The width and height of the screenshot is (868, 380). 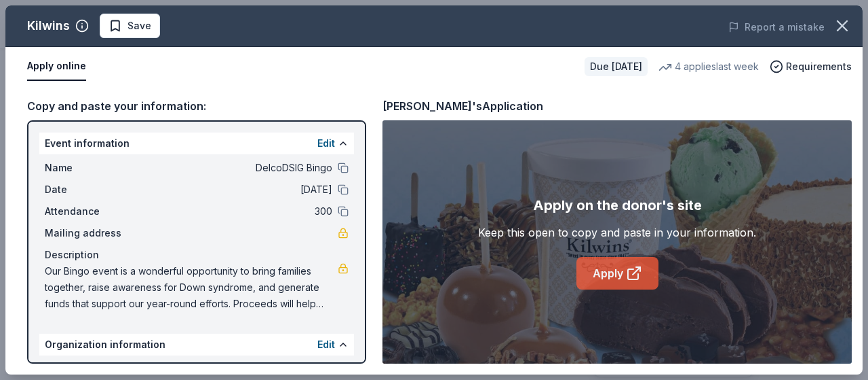 I want to click on span: Mailing address, so click(x=90, y=233).